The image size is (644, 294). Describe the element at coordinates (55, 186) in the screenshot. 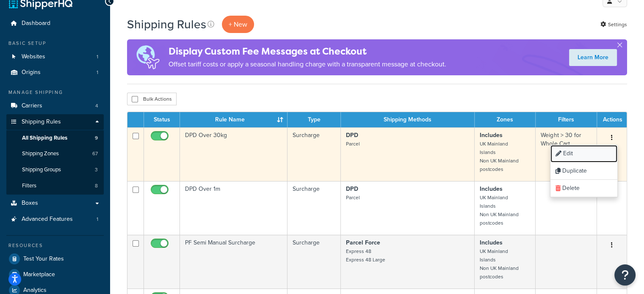

I see `li: Filters` at that location.